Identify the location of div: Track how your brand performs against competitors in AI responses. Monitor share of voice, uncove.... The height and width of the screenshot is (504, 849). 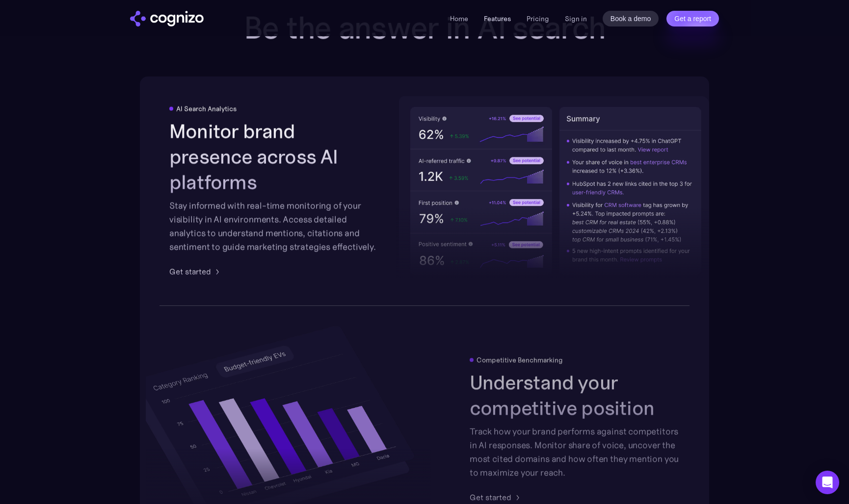
(575, 453).